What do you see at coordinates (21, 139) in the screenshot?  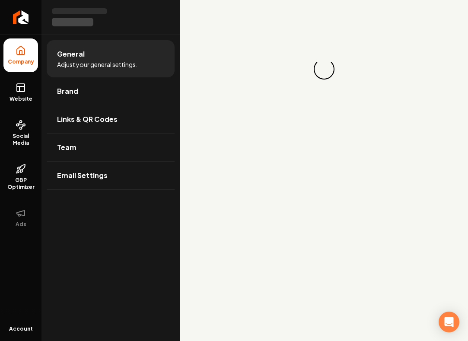 I see `span: Social Media` at bounding box center [21, 139].